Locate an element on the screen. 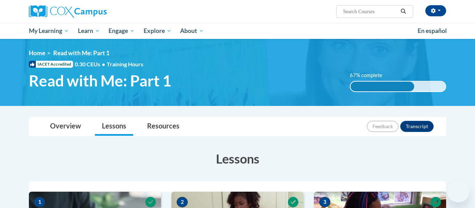 This screenshot has height=208, width=475. button: Feedback is located at coordinates (383, 127).